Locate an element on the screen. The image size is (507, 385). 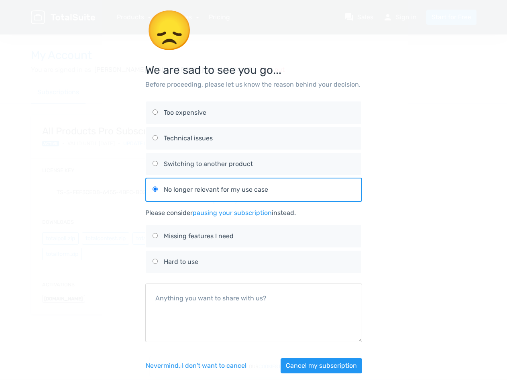
label: Switching to another product is located at coordinates (254, 164).